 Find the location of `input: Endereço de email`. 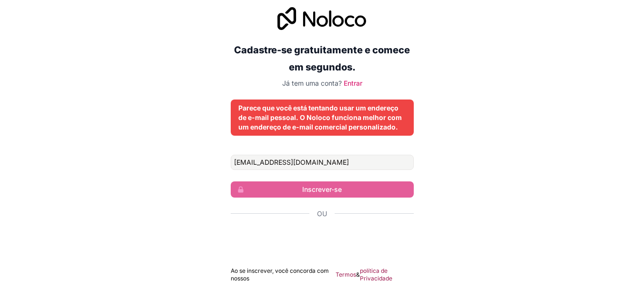

input: Endereço de email is located at coordinates (322, 162).